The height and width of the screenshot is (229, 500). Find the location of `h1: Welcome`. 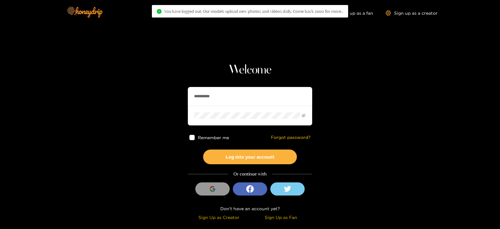

h1: Welcome is located at coordinates (250, 70).